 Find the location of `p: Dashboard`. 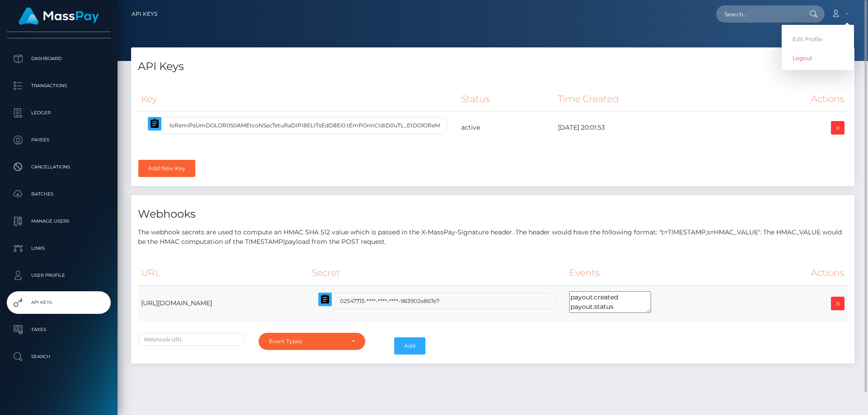

p: Dashboard is located at coordinates (59, 59).